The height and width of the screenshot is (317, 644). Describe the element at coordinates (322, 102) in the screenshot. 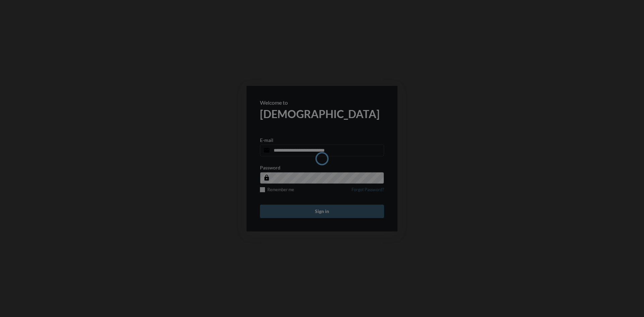

I see `p: Welcome to` at that location.